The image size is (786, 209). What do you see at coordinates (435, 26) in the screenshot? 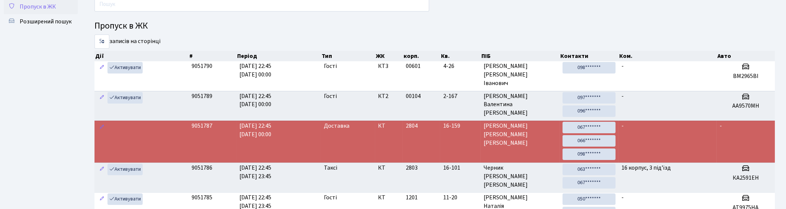
I see `h4: Пропуск в ЖК` at bounding box center [435, 26].